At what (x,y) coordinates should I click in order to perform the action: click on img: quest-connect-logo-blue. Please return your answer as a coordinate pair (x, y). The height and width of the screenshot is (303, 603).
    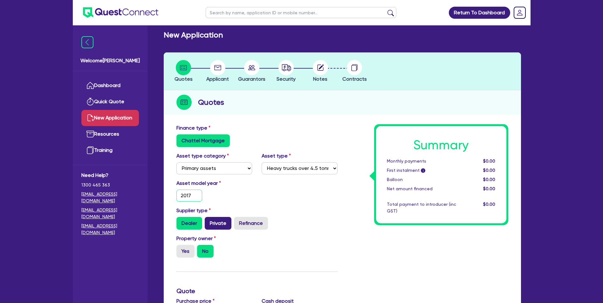
    Looking at the image, I should click on (121, 12).